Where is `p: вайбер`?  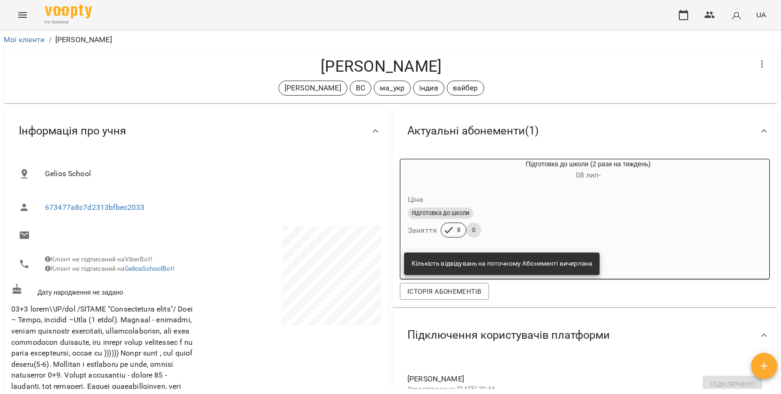 p: вайбер is located at coordinates (465, 88).